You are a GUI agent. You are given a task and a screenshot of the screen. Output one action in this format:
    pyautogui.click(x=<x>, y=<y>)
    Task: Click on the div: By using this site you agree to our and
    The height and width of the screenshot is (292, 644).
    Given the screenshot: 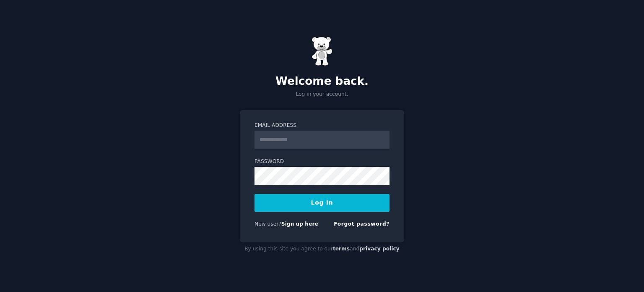 What is the action you would take?
    pyautogui.click(x=322, y=249)
    